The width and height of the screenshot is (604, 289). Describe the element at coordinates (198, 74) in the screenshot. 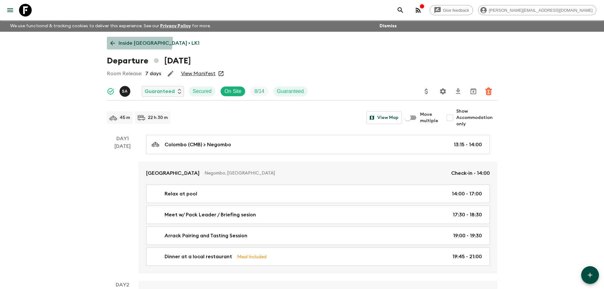

I see `a: View Manifest` at that location.